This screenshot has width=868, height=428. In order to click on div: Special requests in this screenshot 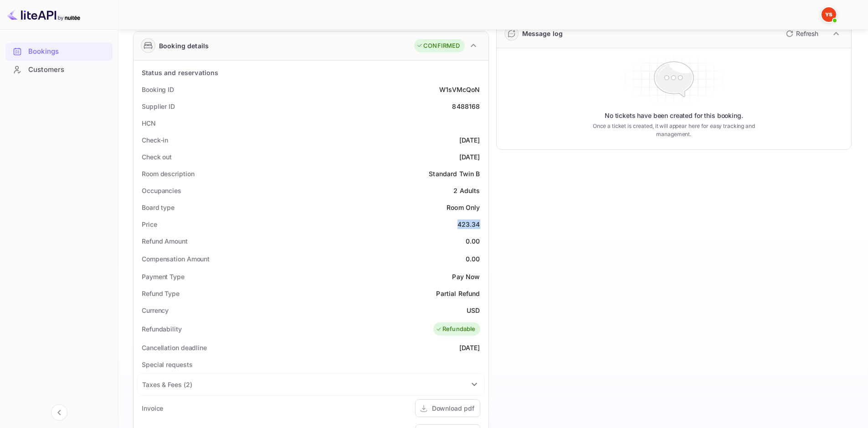, I will do `click(167, 364)`.